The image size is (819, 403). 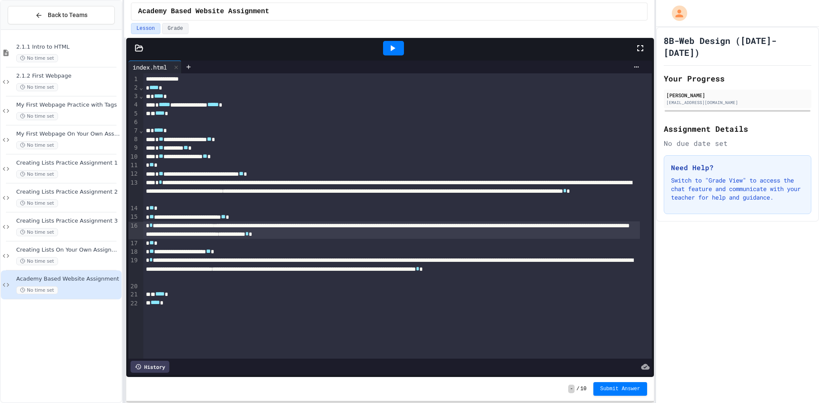 I want to click on div: 21, so click(x=133, y=295).